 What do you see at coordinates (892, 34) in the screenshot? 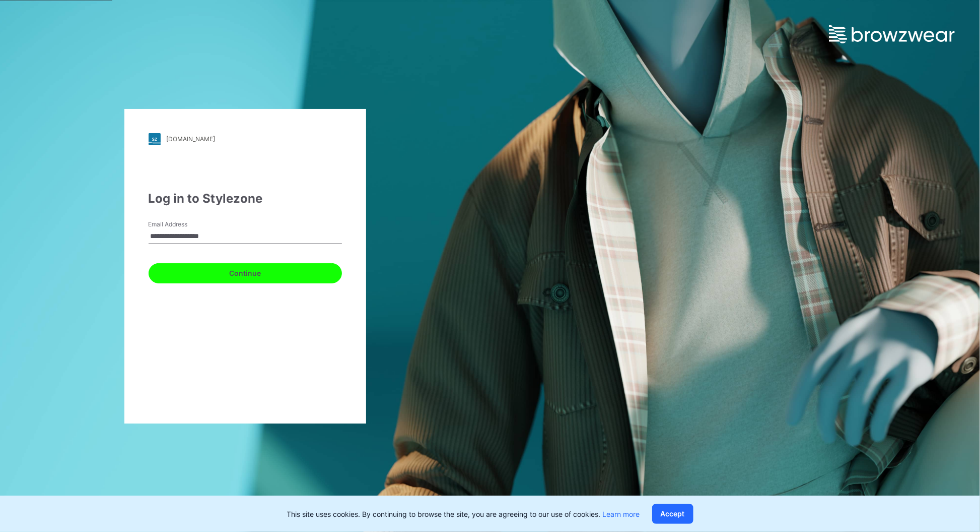
I see `img: browzwear-logo.e42bd6dac1945053ebaf764b6aa21510.svg` at bounding box center [892, 34].